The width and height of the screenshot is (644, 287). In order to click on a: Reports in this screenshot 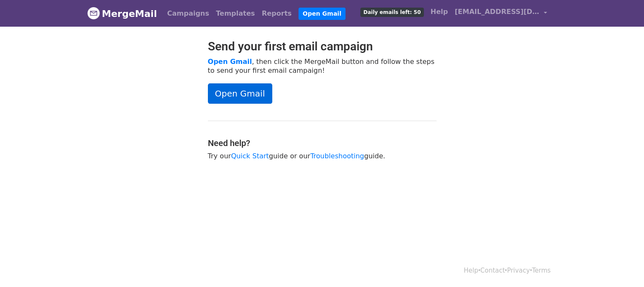, I will do `click(277, 14)`.